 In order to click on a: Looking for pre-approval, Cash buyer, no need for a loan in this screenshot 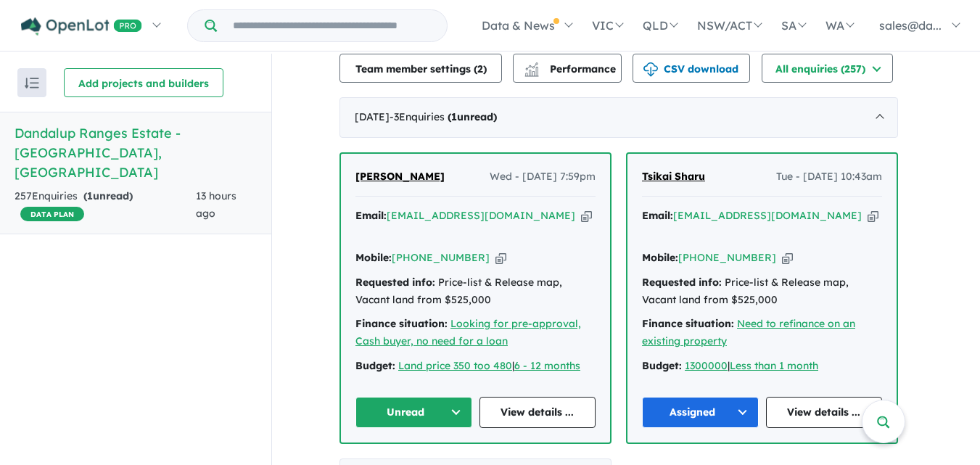, I will do `click(468, 332)`.